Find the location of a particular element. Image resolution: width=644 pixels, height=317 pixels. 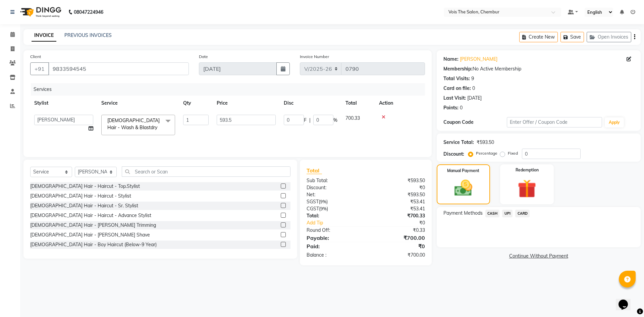

div: Payable: is located at coordinates (333, 238).